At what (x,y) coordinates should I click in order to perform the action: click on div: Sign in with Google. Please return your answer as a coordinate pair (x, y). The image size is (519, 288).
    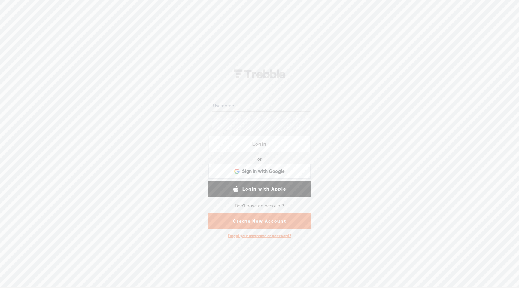
    Looking at the image, I should click on (260, 171).